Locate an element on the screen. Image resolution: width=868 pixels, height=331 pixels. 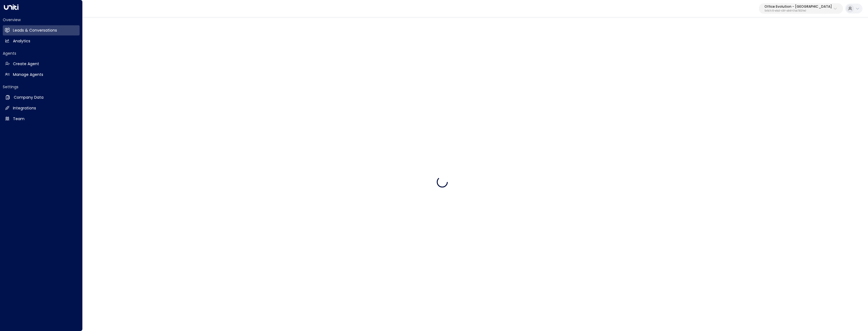
h2: Agents is located at coordinates (41, 53).